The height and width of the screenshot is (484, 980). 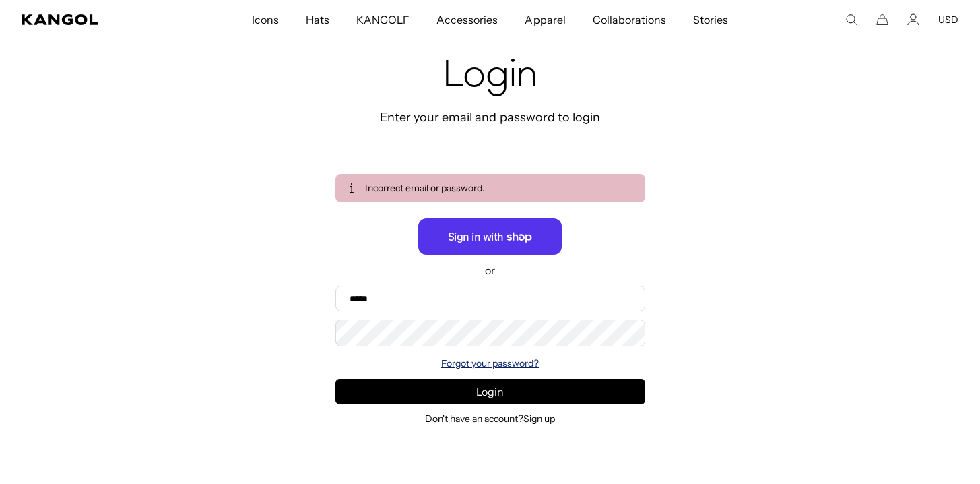 I want to click on summary: Search here, so click(x=852, y=19).